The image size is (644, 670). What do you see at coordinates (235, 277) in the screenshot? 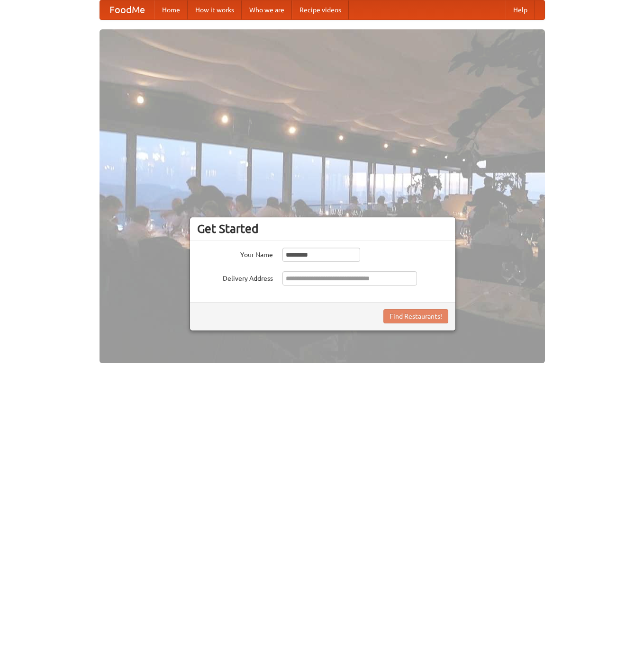
I see `label: Delivery Address` at bounding box center [235, 277].